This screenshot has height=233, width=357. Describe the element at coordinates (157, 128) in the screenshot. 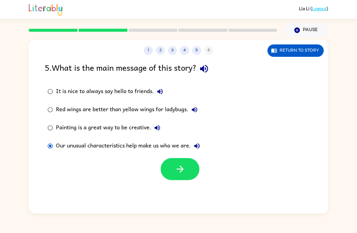

I see `button: Painting is a great way to be creative.` at that location.